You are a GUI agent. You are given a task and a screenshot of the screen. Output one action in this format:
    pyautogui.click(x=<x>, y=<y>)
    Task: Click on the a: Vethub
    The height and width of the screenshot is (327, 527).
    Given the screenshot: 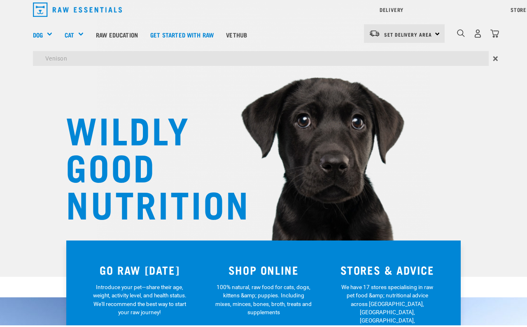 What is the action you would take?
    pyautogui.click(x=236, y=36)
    